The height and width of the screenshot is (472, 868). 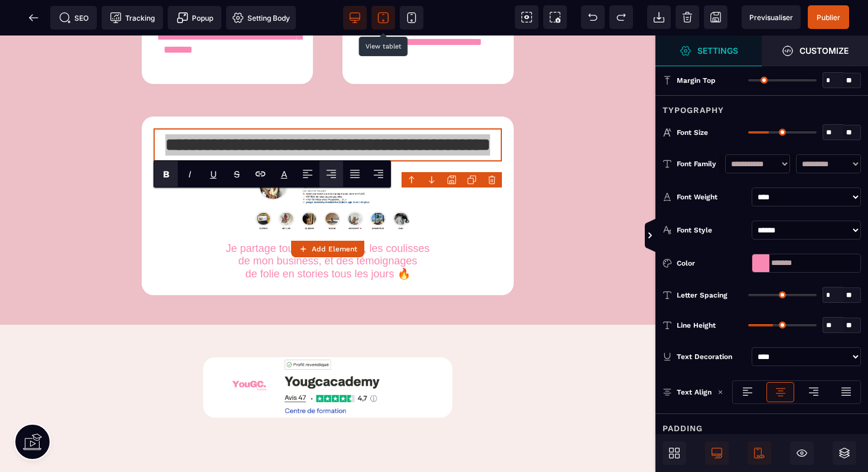 What do you see at coordinates (334, 249) in the screenshot?
I see `strong: Add Element` at bounding box center [334, 249].